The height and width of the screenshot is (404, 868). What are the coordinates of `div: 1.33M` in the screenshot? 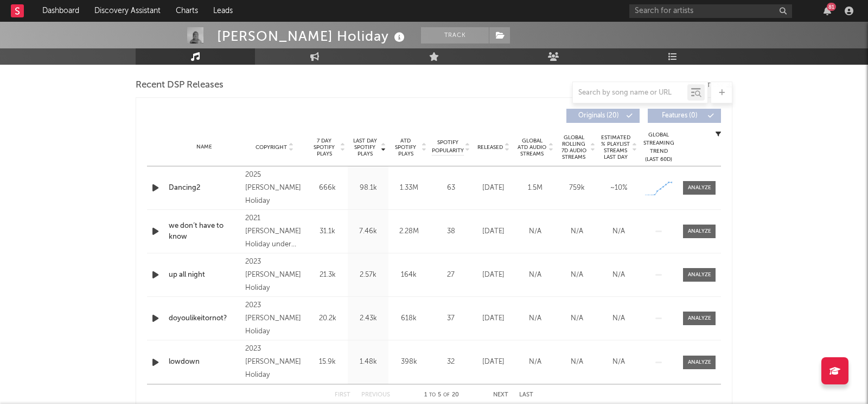 It's located at (408, 188).